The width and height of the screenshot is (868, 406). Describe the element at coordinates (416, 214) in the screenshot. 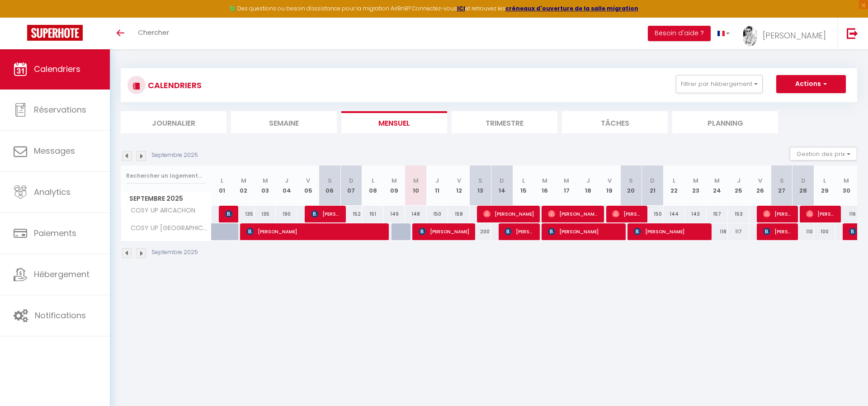

I see `div: 148` at that location.